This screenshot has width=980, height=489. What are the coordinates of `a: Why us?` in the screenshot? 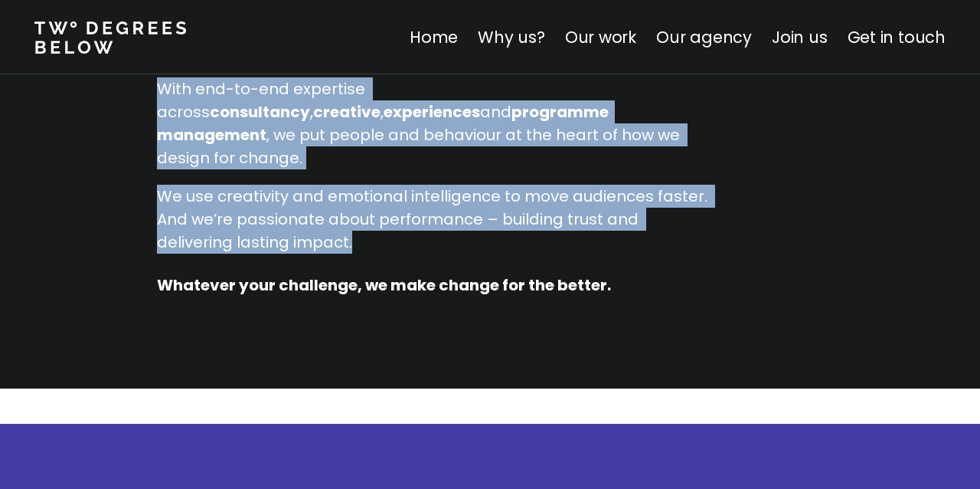 It's located at (512, 37).